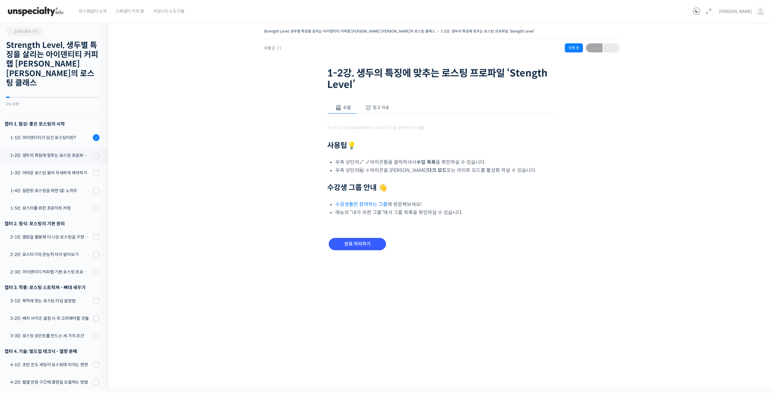  What do you see at coordinates (381, 108) in the screenshot?
I see `span: 참고 자료` at bounding box center [381, 108].